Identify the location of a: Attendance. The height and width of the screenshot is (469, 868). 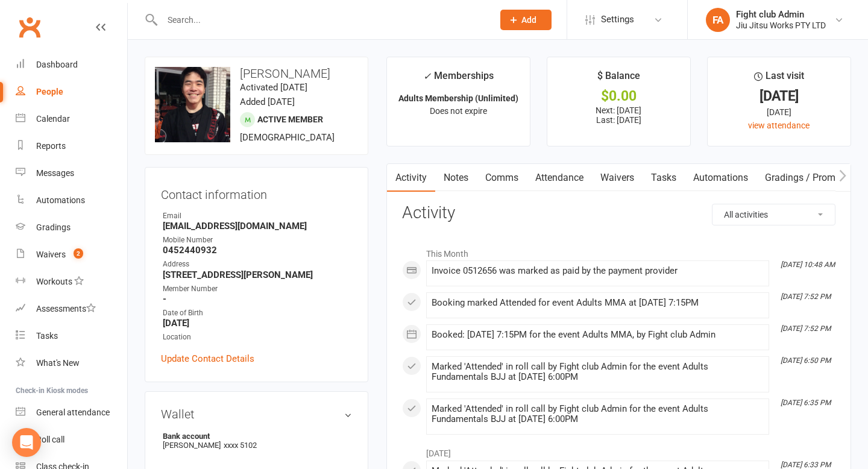
(559, 178).